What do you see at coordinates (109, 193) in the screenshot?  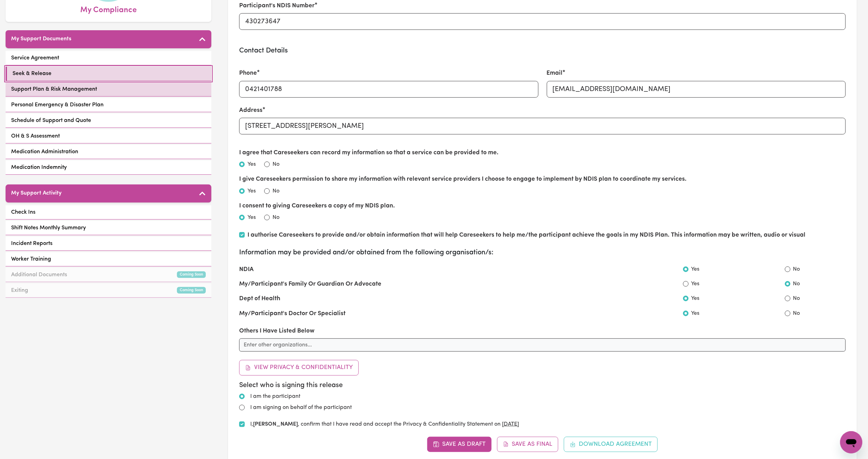 I see `button: My Support Activity` at bounding box center [109, 193].